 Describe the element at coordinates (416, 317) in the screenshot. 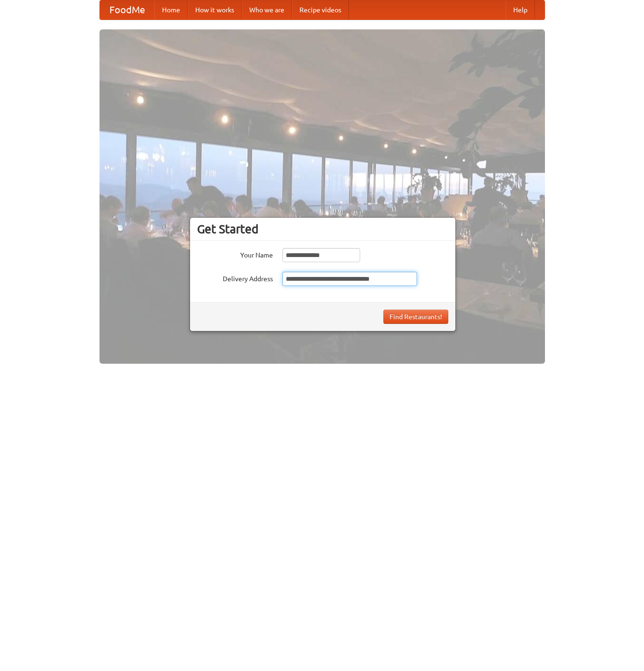

I see `button: Find Restaurants!` at that location.